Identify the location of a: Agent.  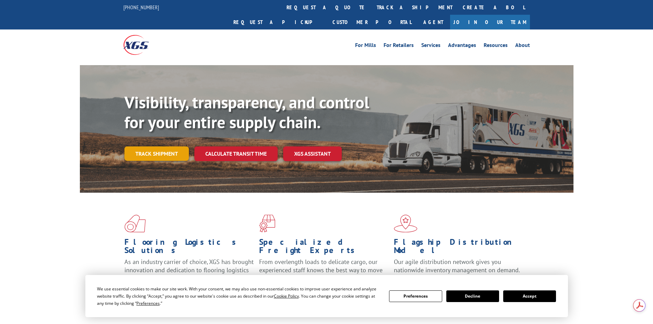
(433, 22).